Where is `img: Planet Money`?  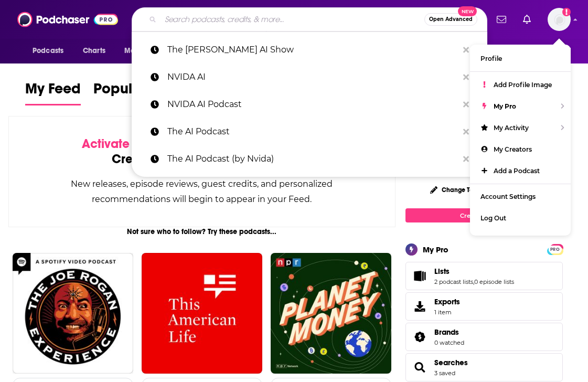
img: Planet Money is located at coordinates (331, 313).